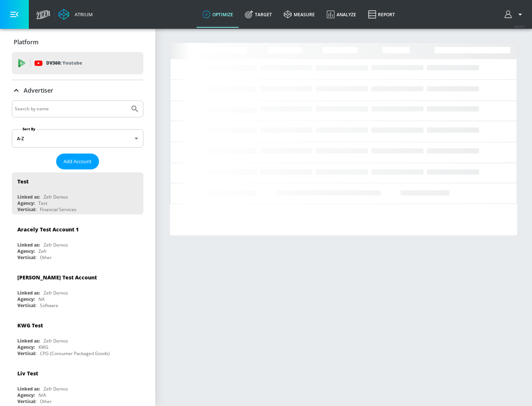  I want to click on div: KWG TestLinked as:Zefr DemosAgency:KWGVertical:CPG (Consumer Packaged Goods), so click(77, 337).